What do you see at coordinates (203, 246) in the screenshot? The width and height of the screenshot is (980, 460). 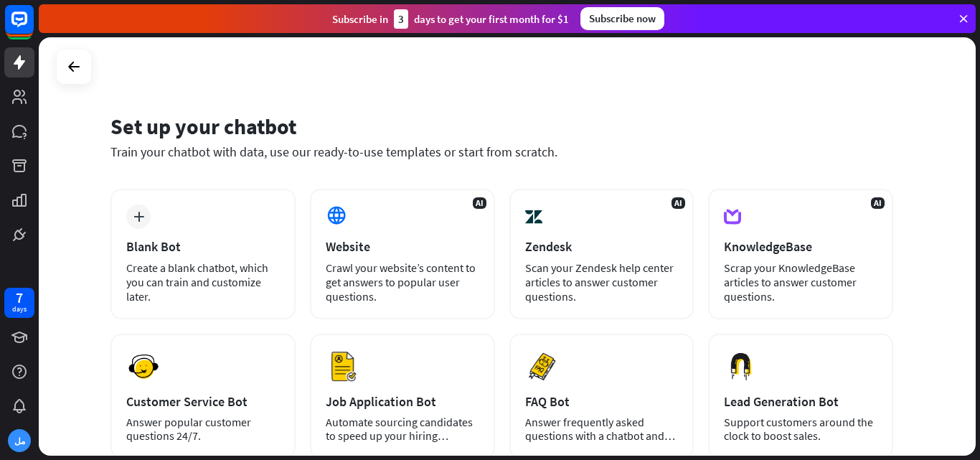 I see `div: Blank Bot` at bounding box center [203, 246].